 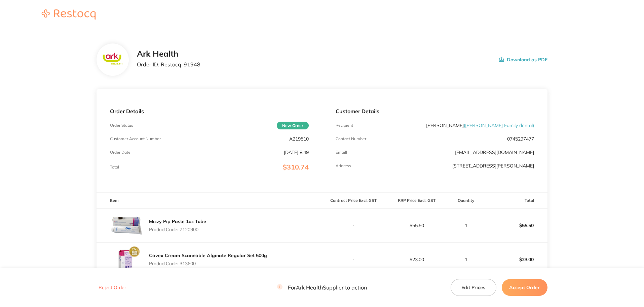 What do you see at coordinates (473, 287) in the screenshot?
I see `button: Edit Prices` at bounding box center [473, 287].